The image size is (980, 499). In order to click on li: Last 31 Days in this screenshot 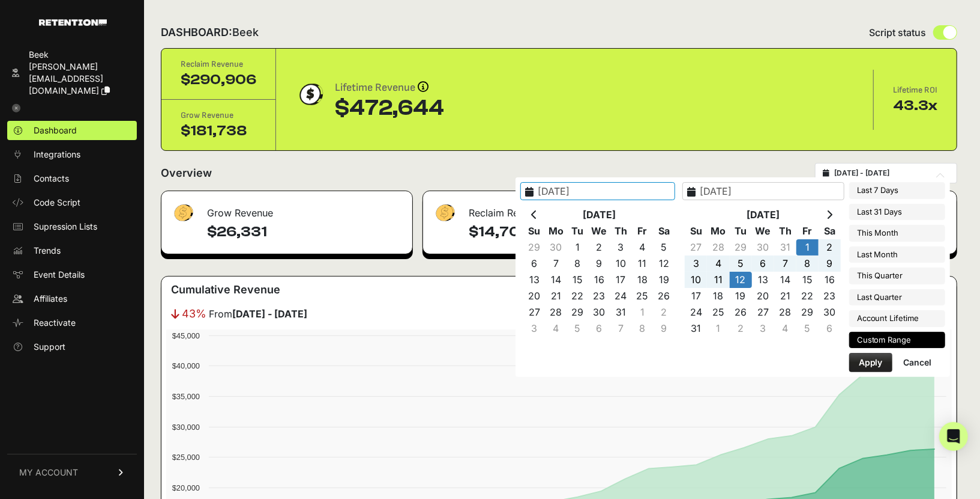, I will do `click(897, 212)`.